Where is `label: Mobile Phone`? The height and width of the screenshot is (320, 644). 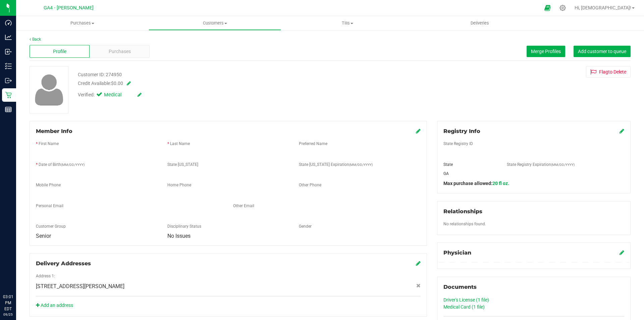
label: Mobile Phone is located at coordinates (48, 185).